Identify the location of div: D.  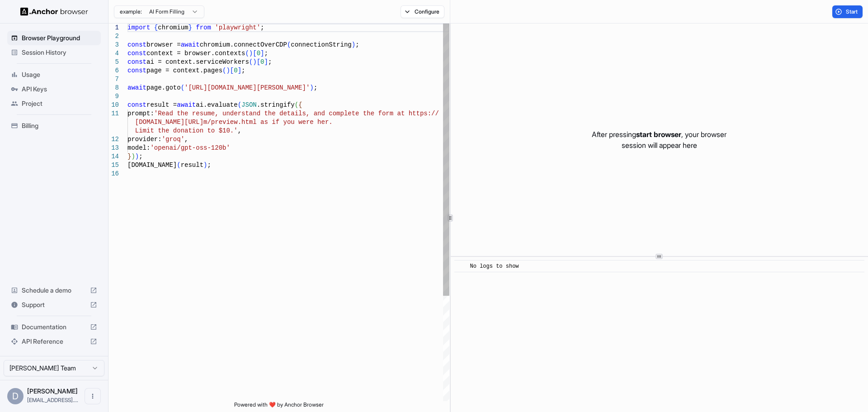
(15, 396).